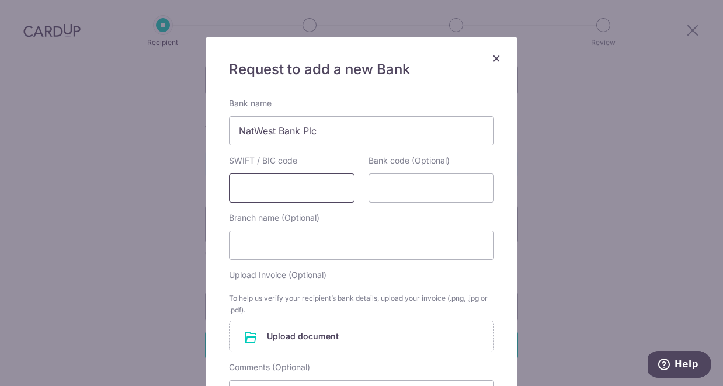 The width and height of the screenshot is (723, 386). What do you see at coordinates (361, 69) in the screenshot?
I see `h5: Request to add a new Bank` at bounding box center [361, 69].